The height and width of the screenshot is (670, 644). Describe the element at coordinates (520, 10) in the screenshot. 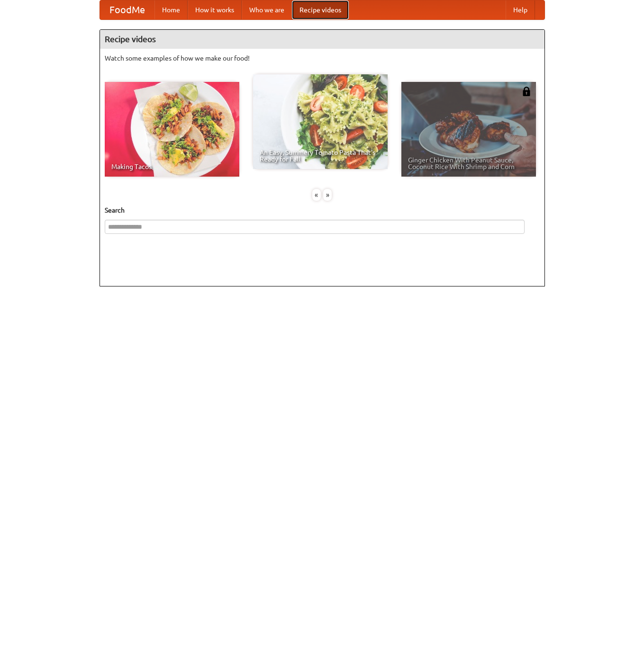

I see `a: Help` at that location.